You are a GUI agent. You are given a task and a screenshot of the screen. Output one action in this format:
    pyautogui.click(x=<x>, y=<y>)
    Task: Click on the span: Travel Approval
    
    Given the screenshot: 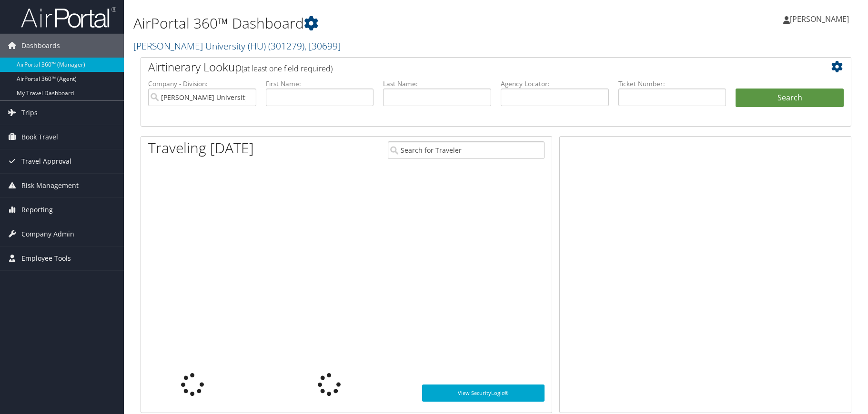 What is the action you would take?
    pyautogui.click(x=46, y=162)
    